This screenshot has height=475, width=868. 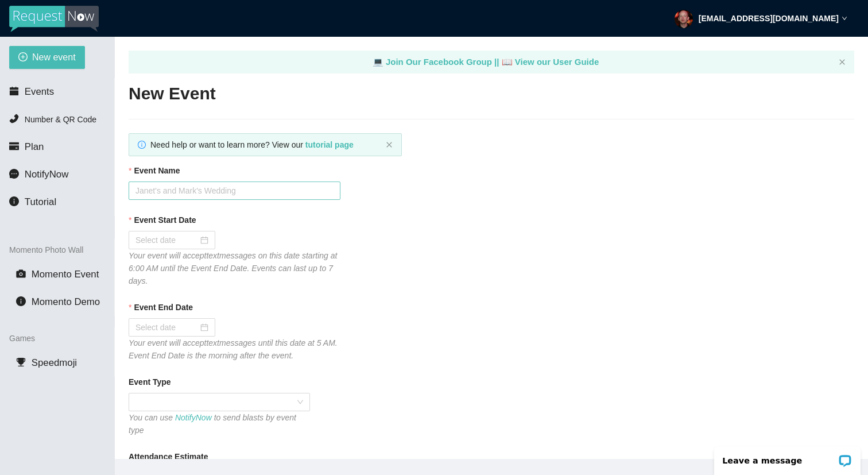 I want to click on button: plus-circleNew event, so click(x=47, y=57).